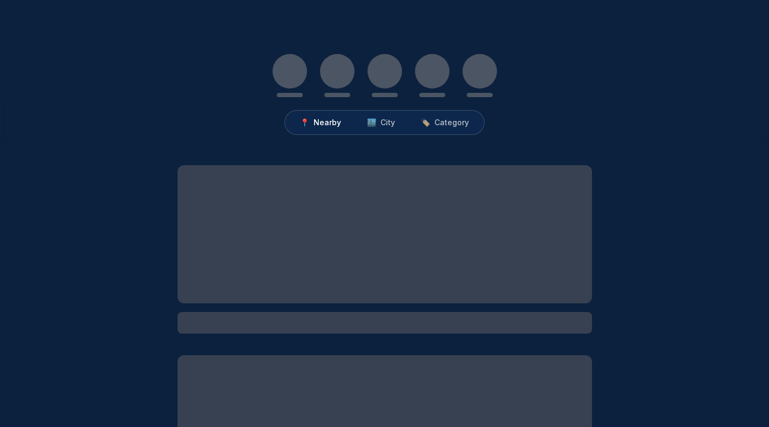  What do you see at coordinates (381, 122) in the screenshot?
I see `button: 🏙️City` at bounding box center [381, 122].